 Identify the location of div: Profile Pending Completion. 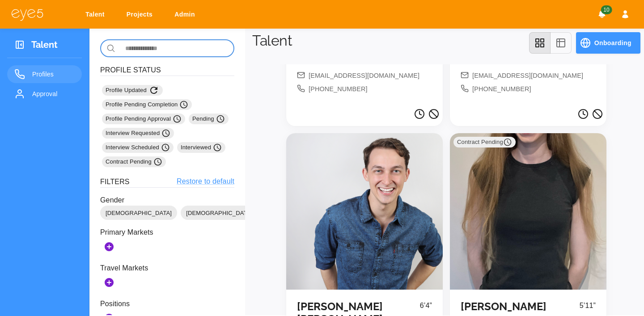
(146, 105).